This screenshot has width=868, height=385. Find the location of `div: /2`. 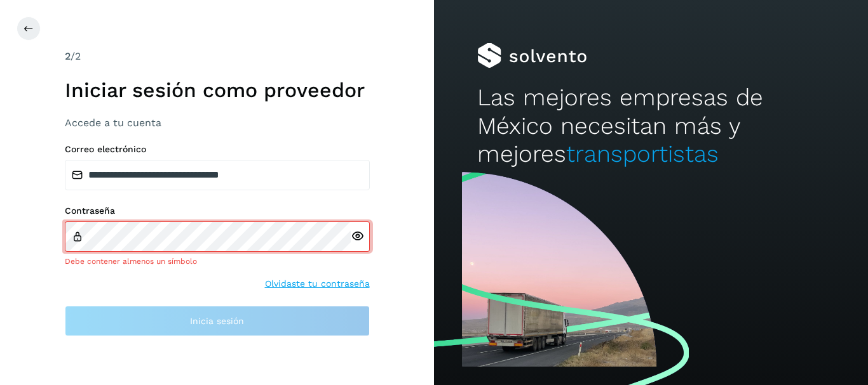

div: /2 is located at coordinates (217, 57).